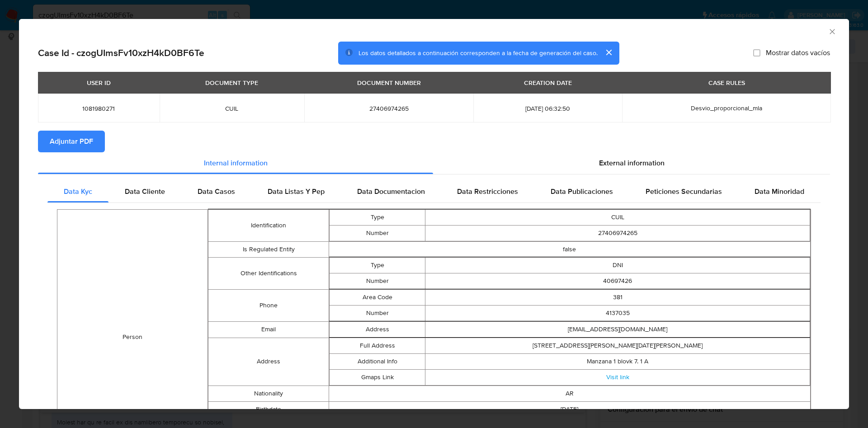 This screenshot has height=428, width=868. What do you see at coordinates (582, 191) in the screenshot?
I see `span: Data Publicaciones` at bounding box center [582, 191].